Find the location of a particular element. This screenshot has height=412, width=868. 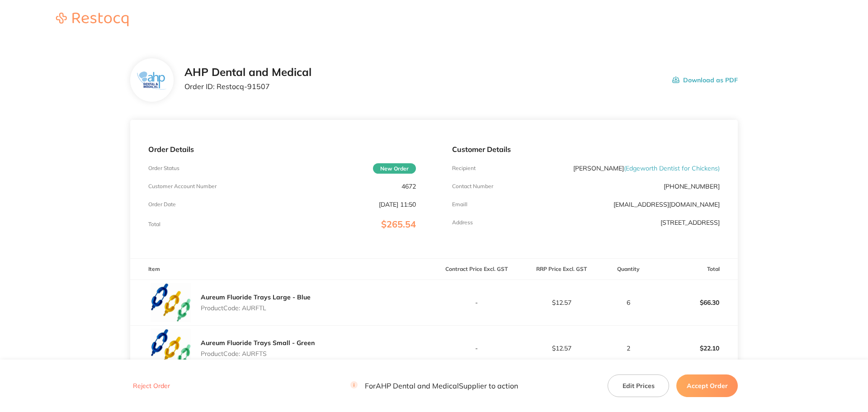

p: $66.30 is located at coordinates (695, 303).